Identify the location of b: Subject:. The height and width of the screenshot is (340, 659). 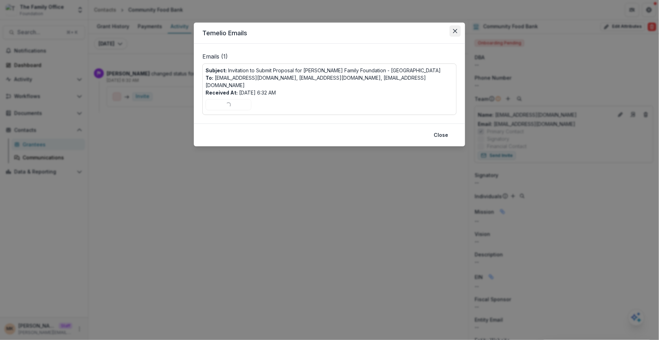
(216, 70).